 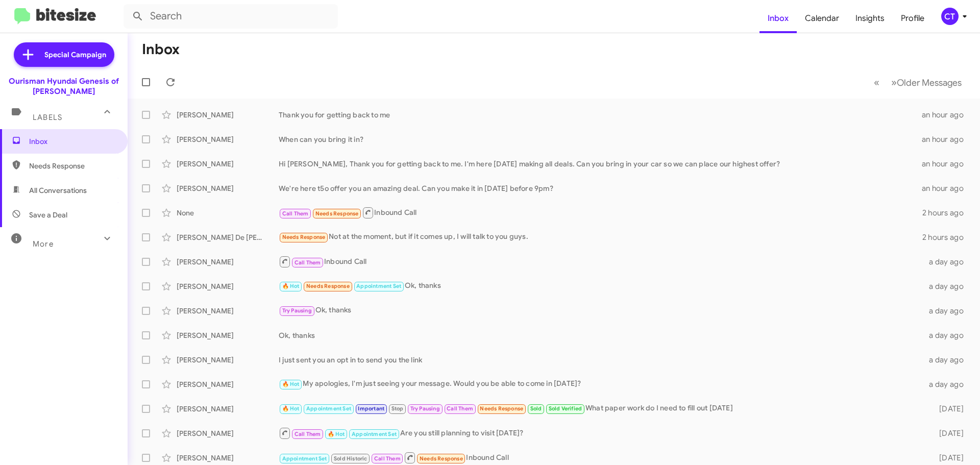 I want to click on span: Save a Deal, so click(x=48, y=215).